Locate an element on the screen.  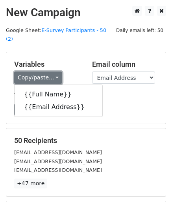
a: {{Full Name}} is located at coordinates (58, 94).